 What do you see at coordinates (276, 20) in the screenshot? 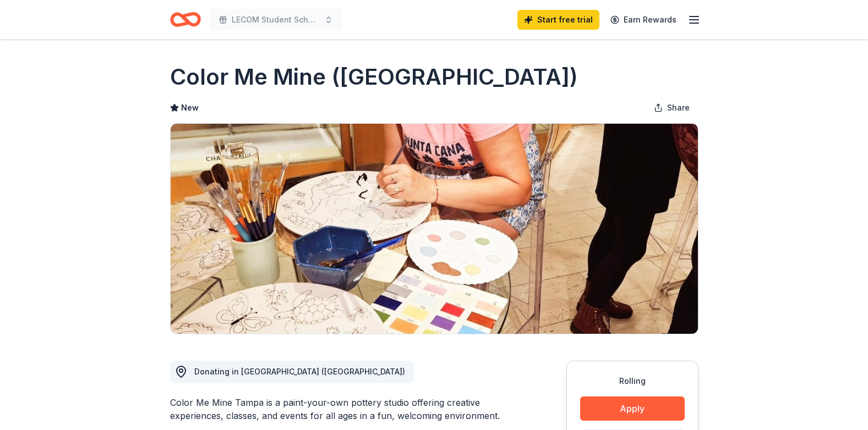
I see `span: LECOM Student Scholarship Fund Annual Gala` at bounding box center [276, 20].